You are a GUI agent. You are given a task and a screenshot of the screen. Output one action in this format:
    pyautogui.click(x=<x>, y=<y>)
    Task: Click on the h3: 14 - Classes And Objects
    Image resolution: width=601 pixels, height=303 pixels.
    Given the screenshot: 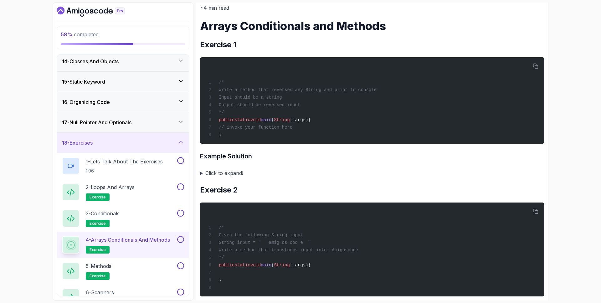 What is the action you would take?
    pyautogui.click(x=90, y=61)
    